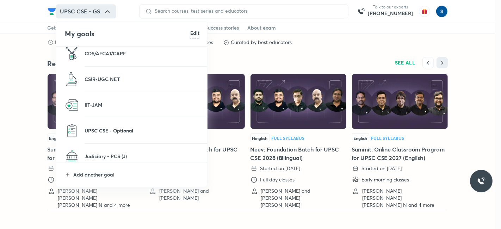 The width and height of the screenshot is (501, 229). I want to click on p: Add another goal, so click(136, 175).